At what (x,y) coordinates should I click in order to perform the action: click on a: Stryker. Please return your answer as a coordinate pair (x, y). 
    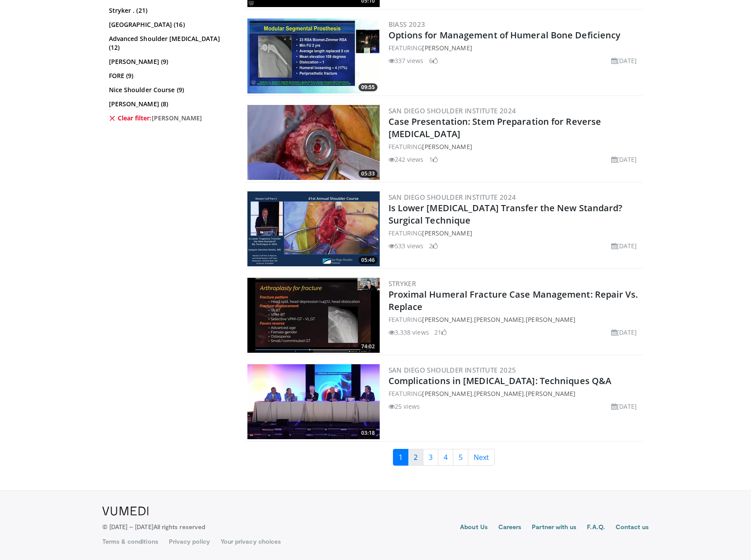
    Looking at the image, I should click on (402, 283).